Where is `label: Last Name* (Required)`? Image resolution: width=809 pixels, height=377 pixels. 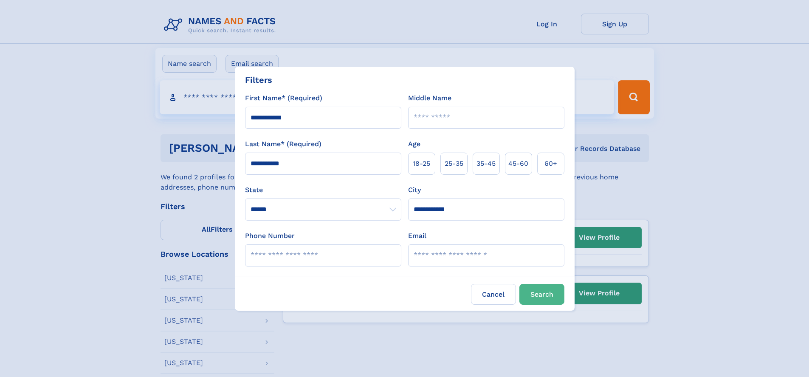 label: Last Name* (Required) is located at coordinates (283, 144).